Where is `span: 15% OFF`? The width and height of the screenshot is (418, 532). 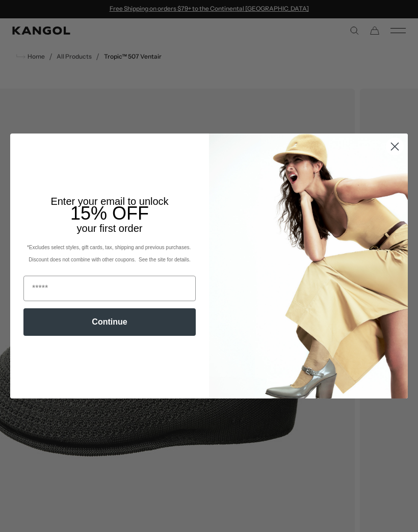
span: 15% OFF is located at coordinates (110, 213).